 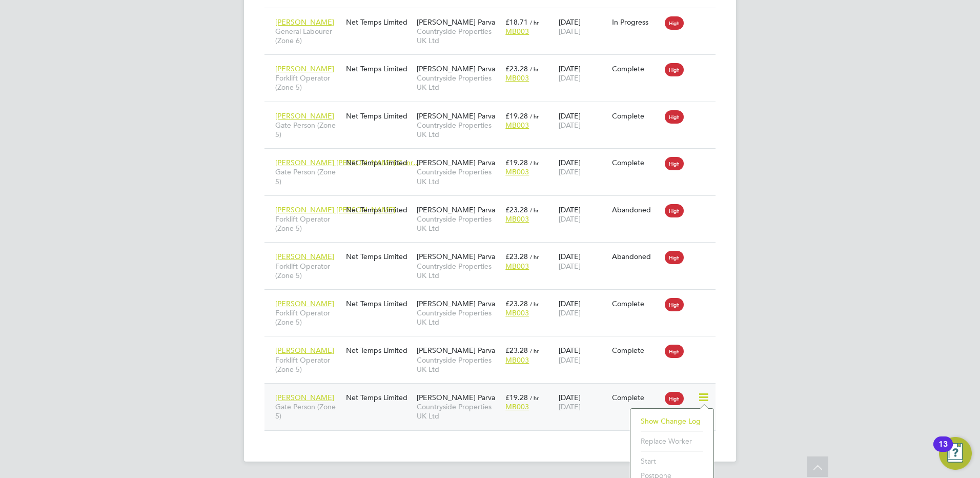 I want to click on div: 13, so click(x=943, y=451).